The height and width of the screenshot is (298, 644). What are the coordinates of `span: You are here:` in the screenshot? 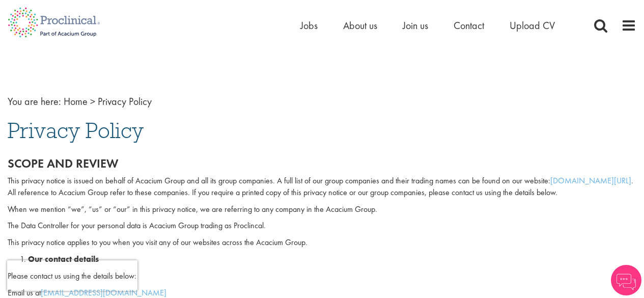 It's located at (34, 102).